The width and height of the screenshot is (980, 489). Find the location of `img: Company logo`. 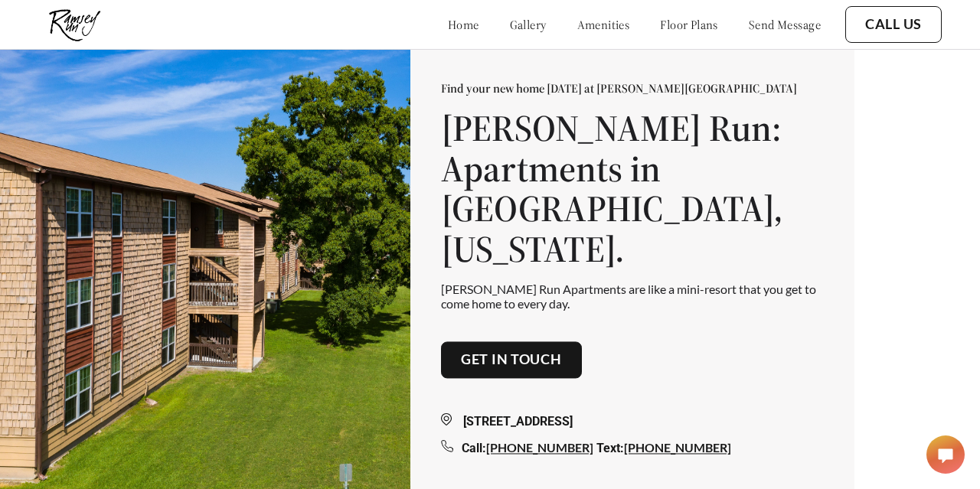

img: Company logo is located at coordinates (74, 25).